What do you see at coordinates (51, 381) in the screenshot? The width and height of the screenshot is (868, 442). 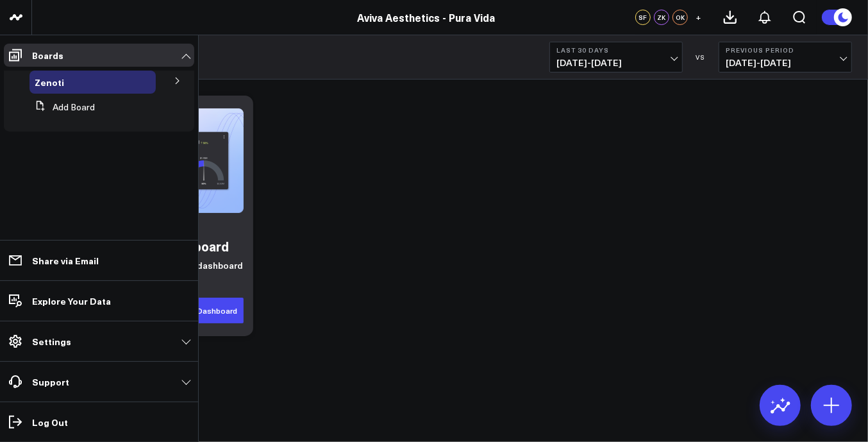 I see `p: Support` at bounding box center [51, 381].